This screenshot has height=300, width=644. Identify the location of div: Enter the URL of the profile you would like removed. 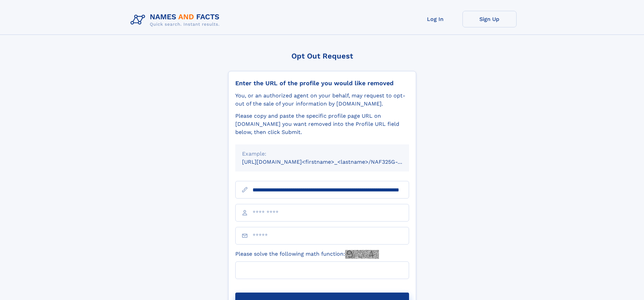
(322, 83).